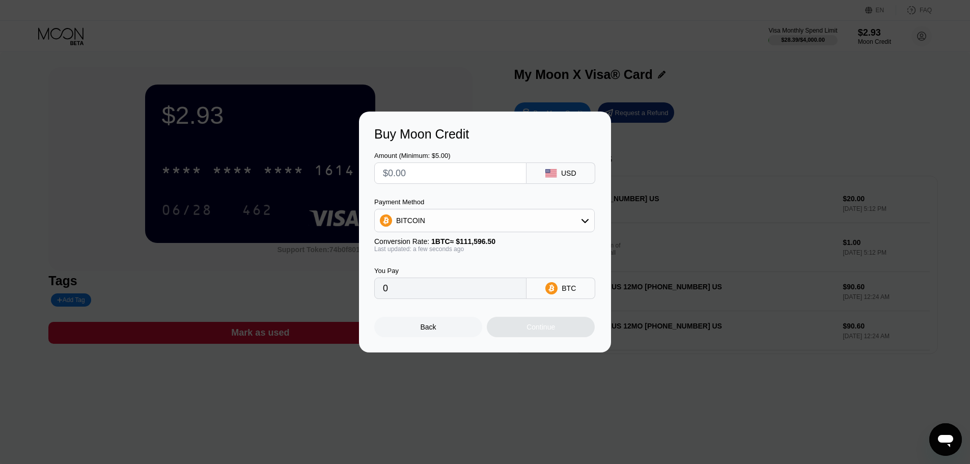  Describe the element at coordinates (484, 249) in the screenshot. I see `div: Last updated: a few seconds ago` at that location.